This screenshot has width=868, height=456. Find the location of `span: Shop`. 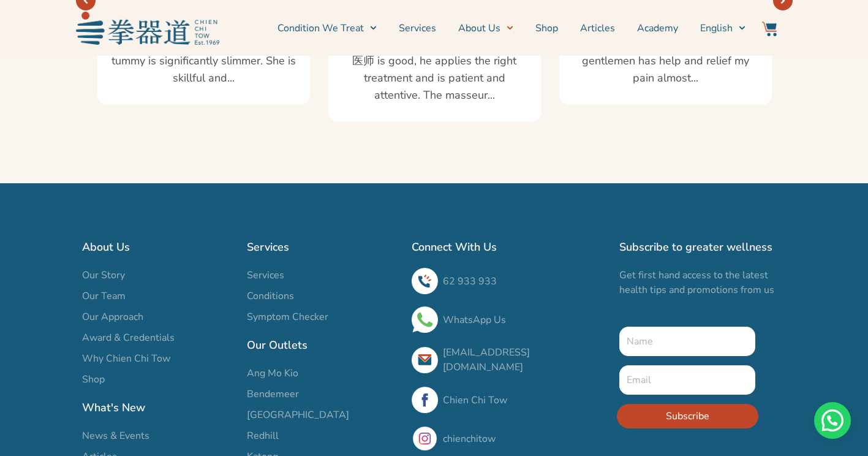

span: Shop is located at coordinates (93, 379).